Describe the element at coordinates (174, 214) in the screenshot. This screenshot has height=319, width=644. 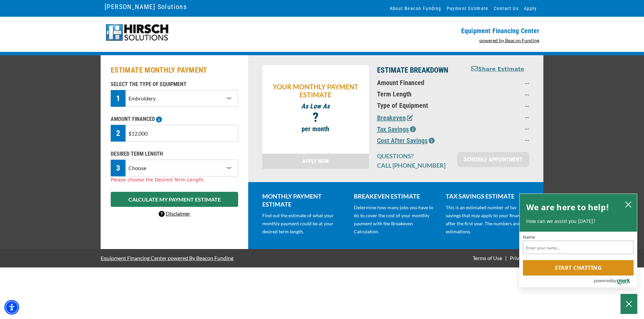
I see `a: Disclaimer` at that location.